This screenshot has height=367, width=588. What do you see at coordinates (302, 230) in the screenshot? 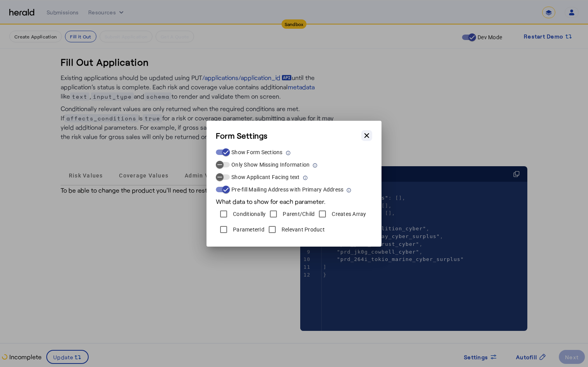
I see `label: Relevant Product` at bounding box center [302, 230].